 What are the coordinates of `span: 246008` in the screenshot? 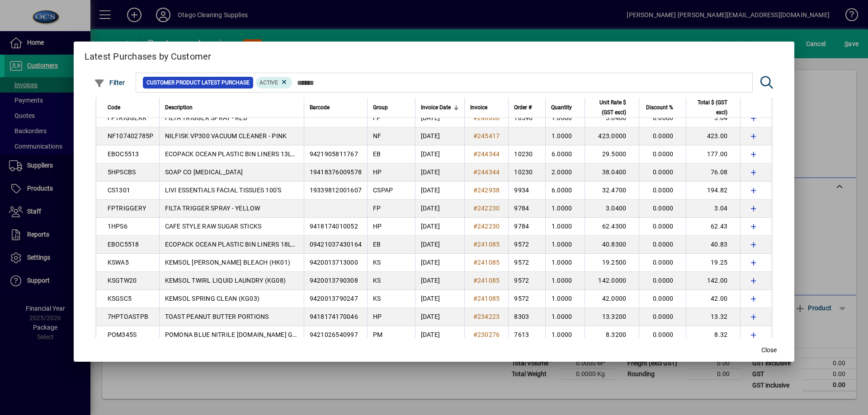 It's located at (488, 118).